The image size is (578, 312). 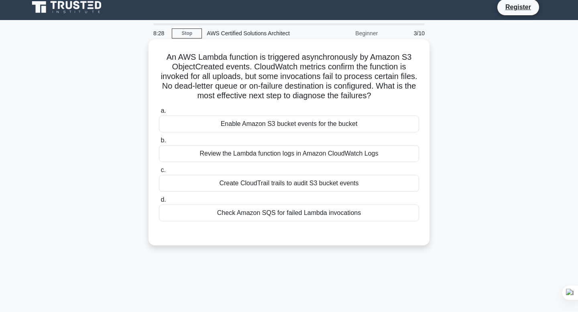 What do you see at coordinates (289, 183) in the screenshot?
I see `div: Create CloudTrail trails to audit S3 bucket events` at bounding box center [289, 183].